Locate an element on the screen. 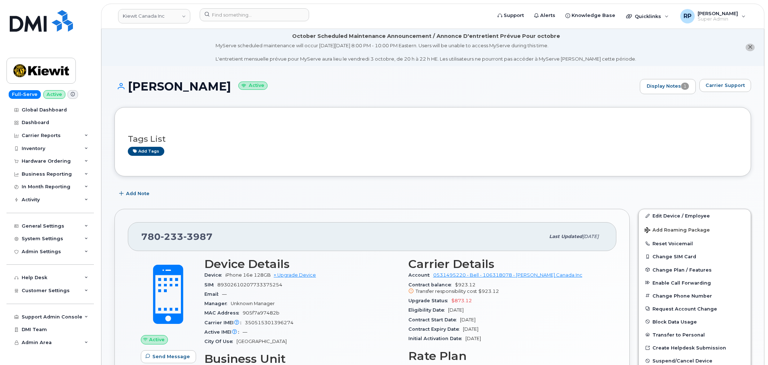 The image size is (768, 365). span: Add Roaming Package is located at coordinates (677, 231).